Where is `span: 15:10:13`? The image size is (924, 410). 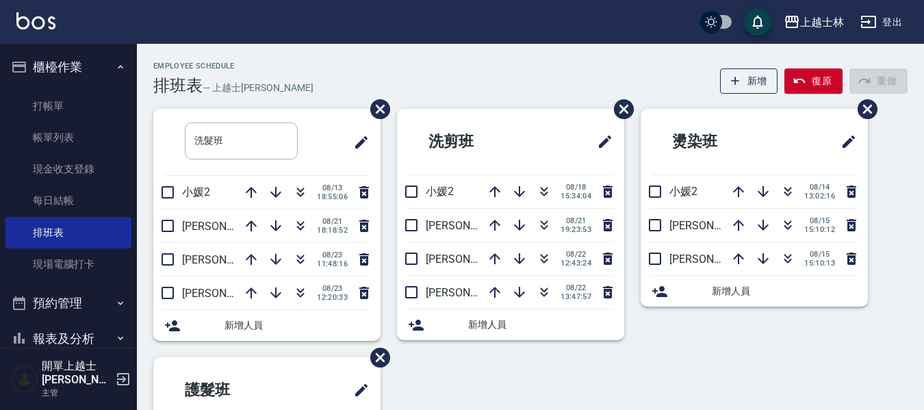 span: 15:10:13 is located at coordinates (819, 263).